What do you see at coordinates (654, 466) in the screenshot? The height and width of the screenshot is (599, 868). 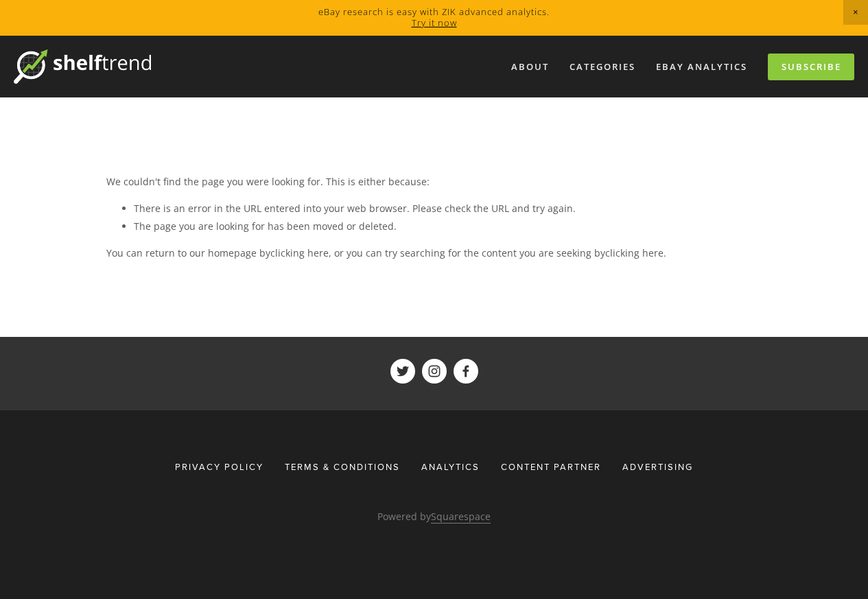 I see `a: Advertising` at bounding box center [654, 466].